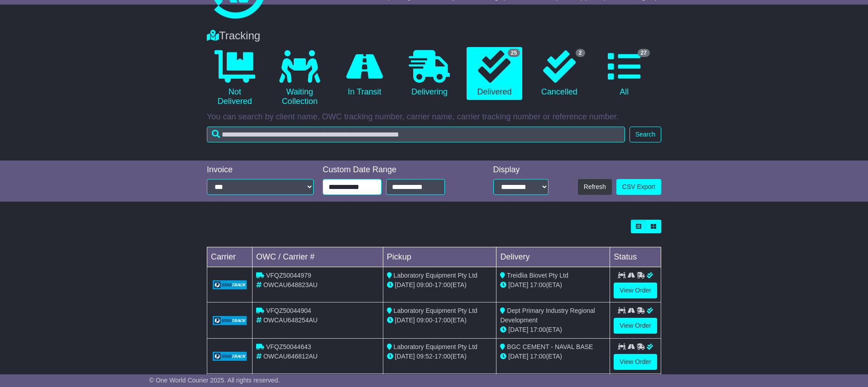 This screenshot has height=387, width=868. I want to click on td: Status, so click(635, 258).